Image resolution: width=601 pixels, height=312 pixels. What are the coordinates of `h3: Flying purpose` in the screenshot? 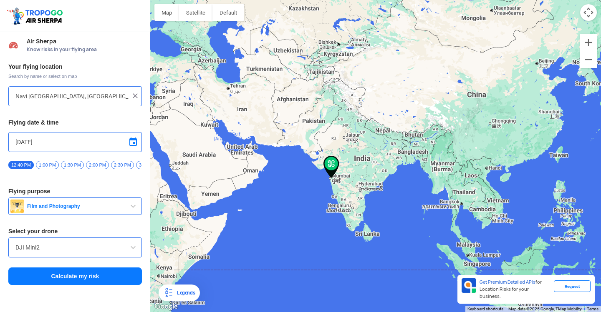 It's located at (75, 191).